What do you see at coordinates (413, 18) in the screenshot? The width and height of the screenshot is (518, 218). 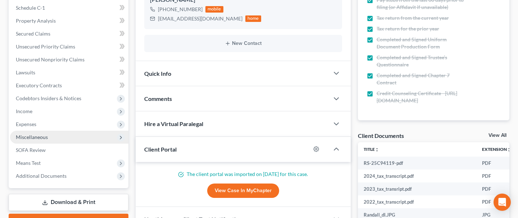 I see `span: Tax return from the current year` at bounding box center [413, 18].